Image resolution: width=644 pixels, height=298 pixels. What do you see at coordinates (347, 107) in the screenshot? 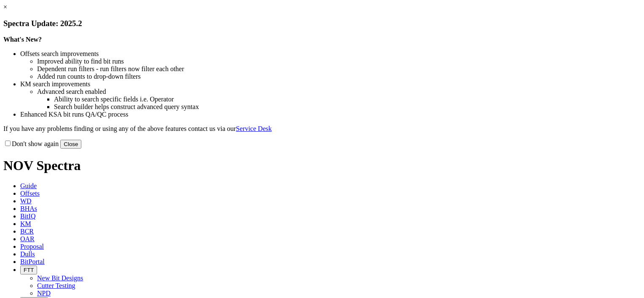
I see `li: Search builder helps construct advanced query syntax` at bounding box center [347, 107].